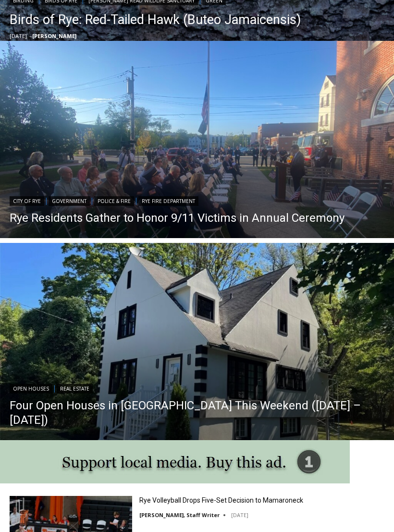 The height and width of the screenshot is (532, 394). What do you see at coordinates (74, 389) in the screenshot?
I see `a: Real Estate` at bounding box center [74, 389].